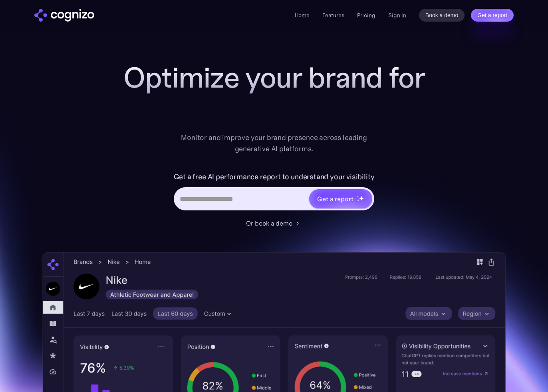  What do you see at coordinates (366, 15) in the screenshot?
I see `a: Pricing` at bounding box center [366, 15].